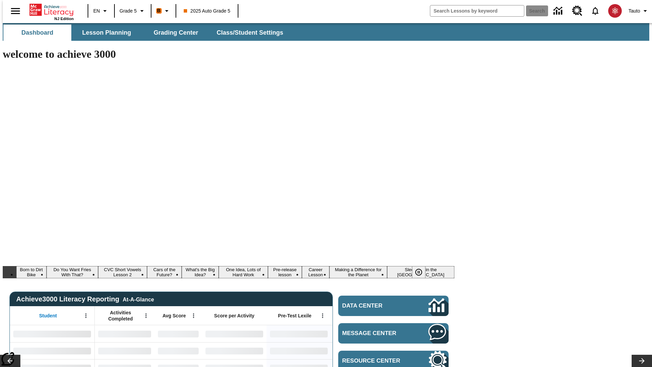 The height and width of the screenshot is (367, 652). I want to click on span: Data Center, so click(374, 306).